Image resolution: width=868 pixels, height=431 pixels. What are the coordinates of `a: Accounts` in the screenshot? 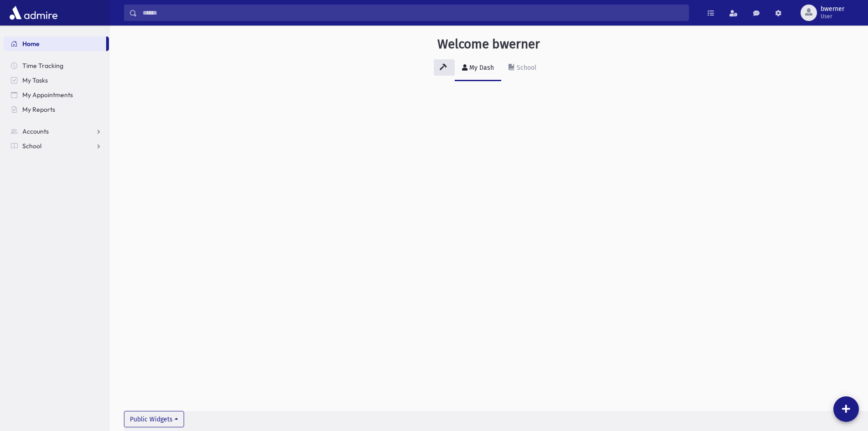 It's located at (56, 131).